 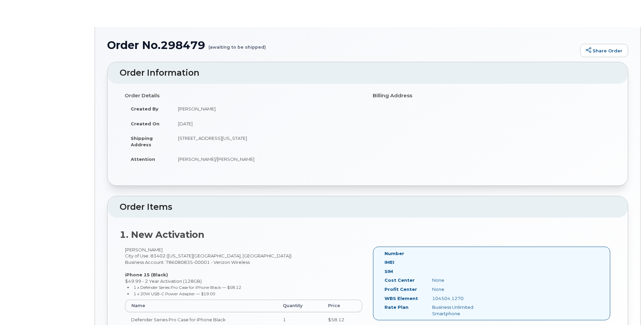 I want to click on h1: Order No.298479, so click(x=342, y=45).